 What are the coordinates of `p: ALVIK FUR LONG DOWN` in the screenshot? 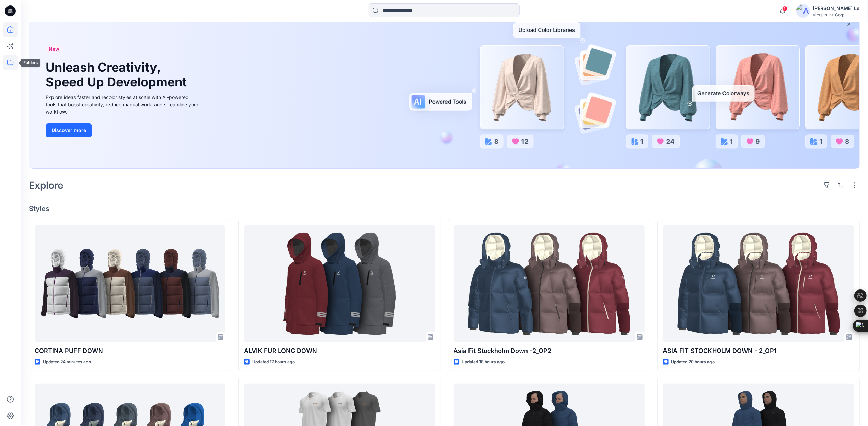 It's located at (340, 352).